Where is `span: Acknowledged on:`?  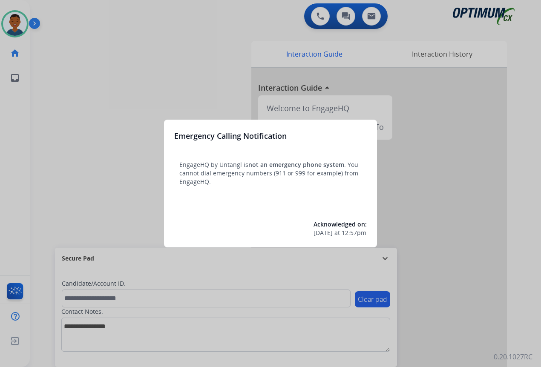
span: Acknowledged on: is located at coordinates (340, 224).